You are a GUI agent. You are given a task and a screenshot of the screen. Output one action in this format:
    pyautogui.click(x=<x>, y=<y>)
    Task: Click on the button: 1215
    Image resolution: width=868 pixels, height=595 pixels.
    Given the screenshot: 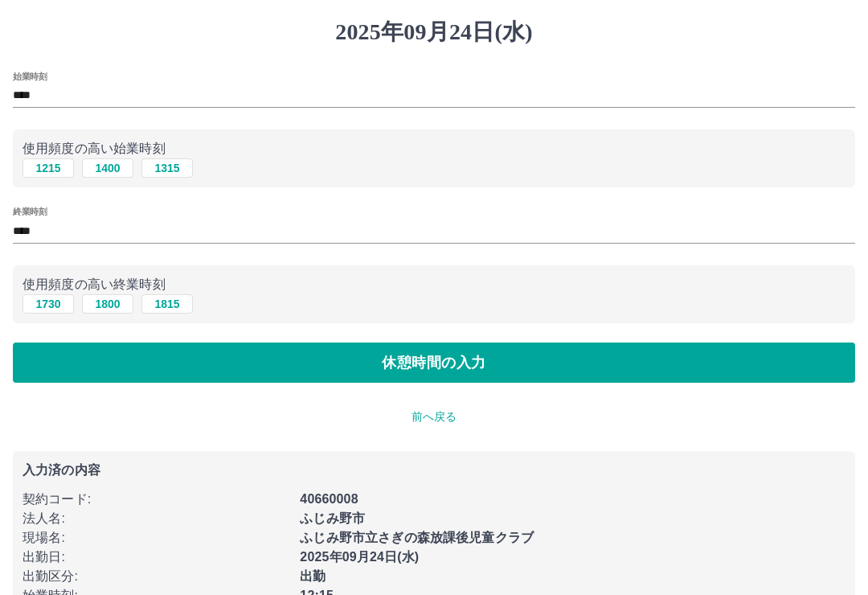 What is the action you would take?
    pyautogui.click(x=48, y=168)
    